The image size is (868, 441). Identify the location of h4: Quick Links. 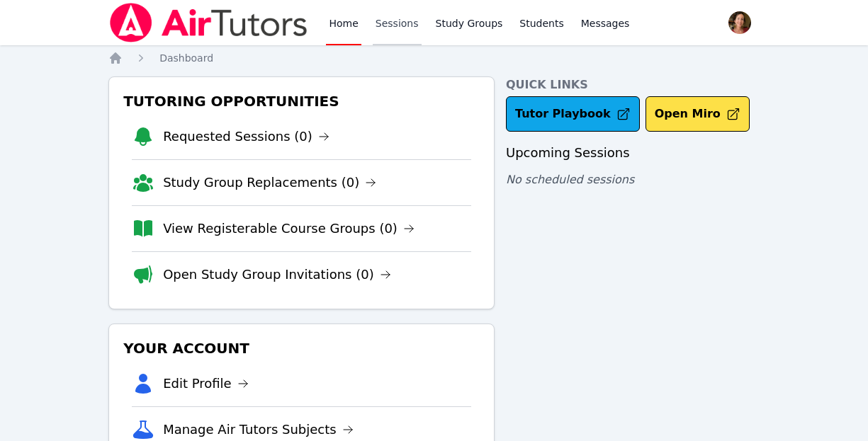
(632, 85).